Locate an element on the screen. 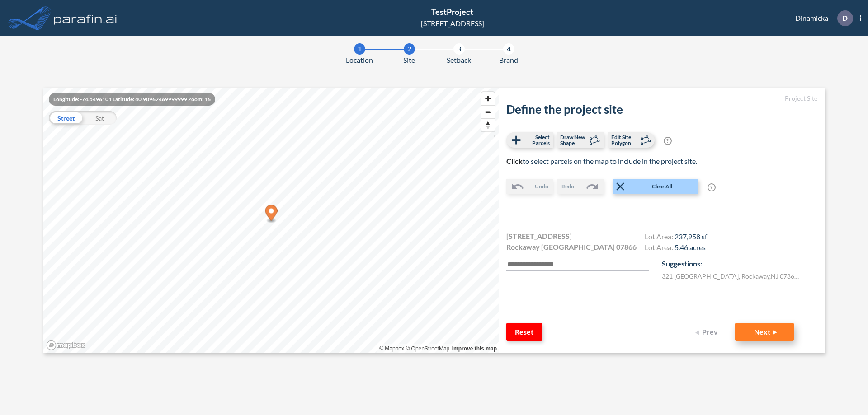 The image size is (868, 415). div: Map marker is located at coordinates (272, 214).